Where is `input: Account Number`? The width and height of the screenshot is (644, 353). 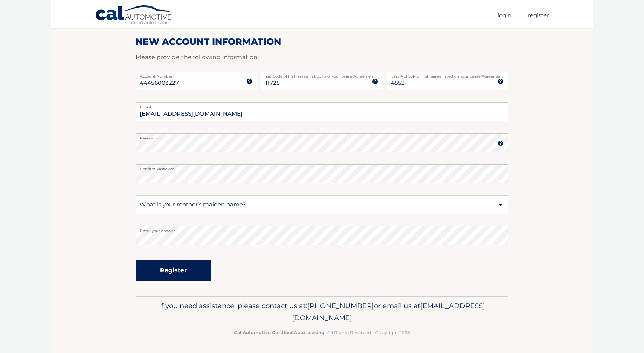 input: Account Number is located at coordinates (196, 81).